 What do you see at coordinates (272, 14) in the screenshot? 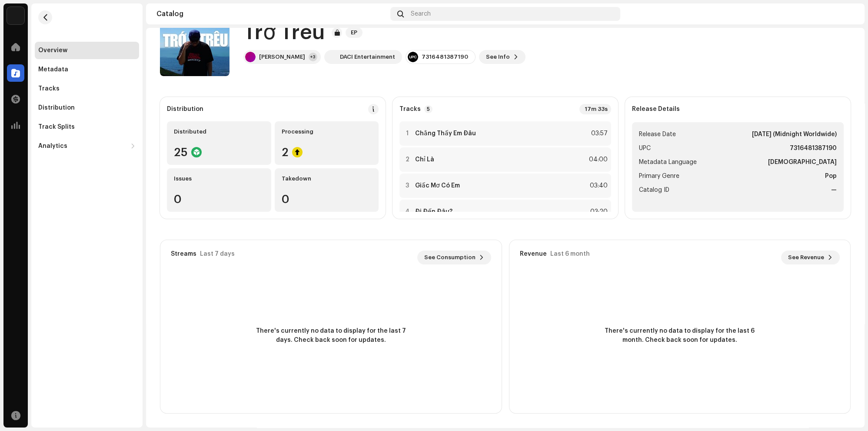
I see `div: Catalog` at bounding box center [272, 14].